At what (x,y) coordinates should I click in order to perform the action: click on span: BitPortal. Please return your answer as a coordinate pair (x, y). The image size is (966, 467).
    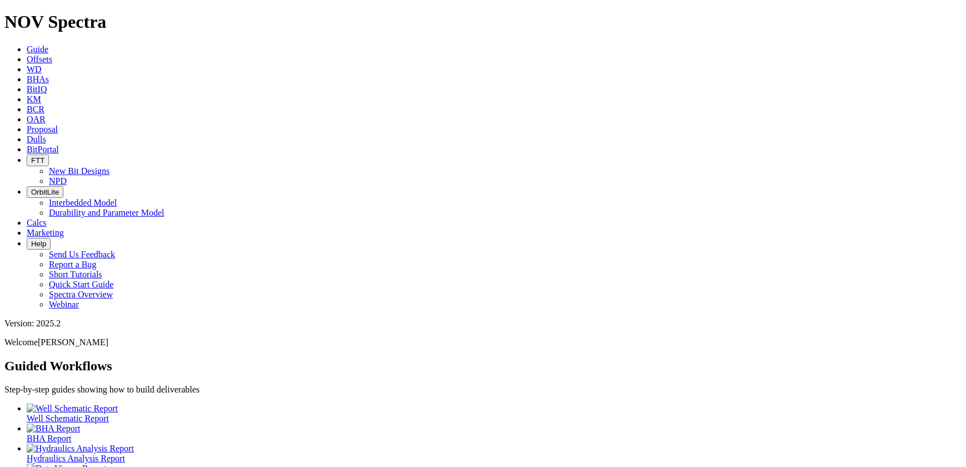
    Looking at the image, I should click on (43, 149).